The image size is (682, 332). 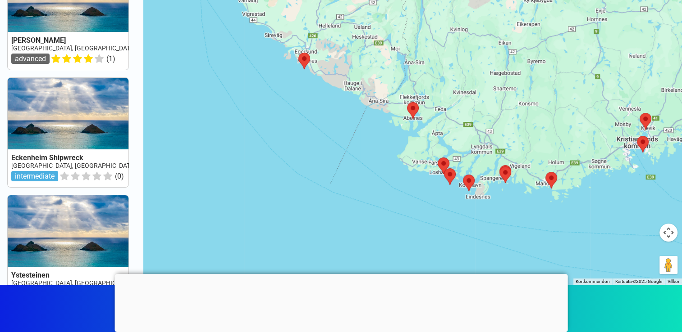 I want to click on img: Google, so click(x=160, y=279).